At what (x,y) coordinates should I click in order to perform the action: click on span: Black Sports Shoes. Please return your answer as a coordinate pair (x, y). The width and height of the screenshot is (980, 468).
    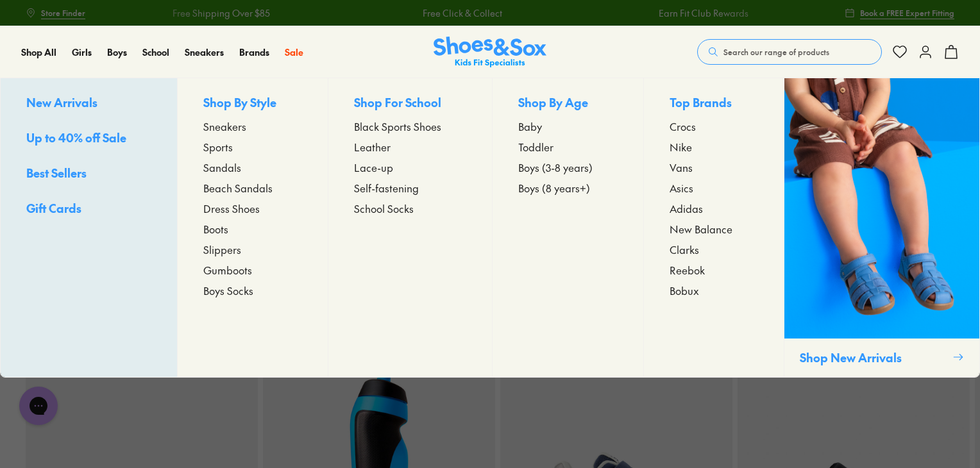
    Looking at the image, I should click on (398, 126).